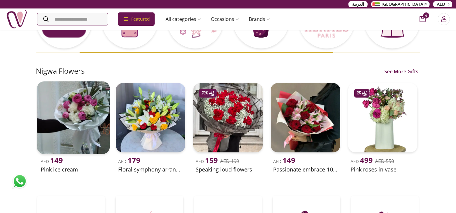  What do you see at coordinates (60, 71) in the screenshot?
I see `h2: Nigwa Flowers` at bounding box center [60, 71].